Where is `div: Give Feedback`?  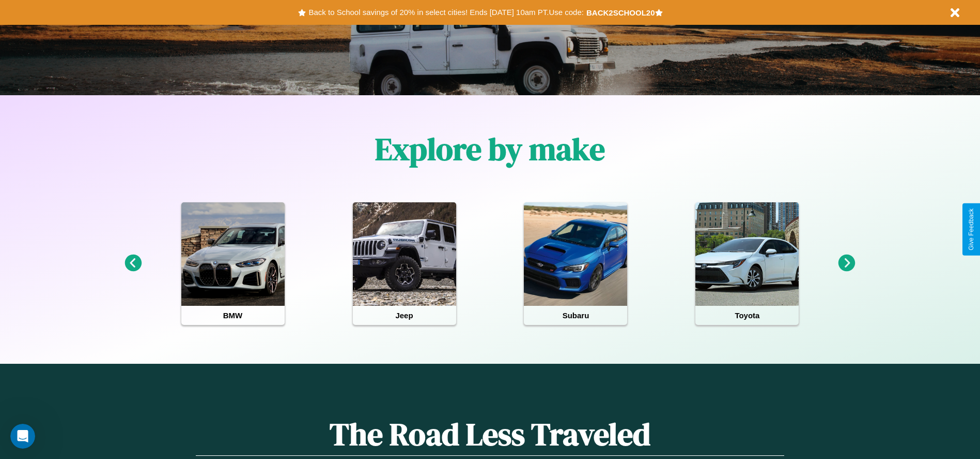
div: Give Feedback is located at coordinates (971, 229).